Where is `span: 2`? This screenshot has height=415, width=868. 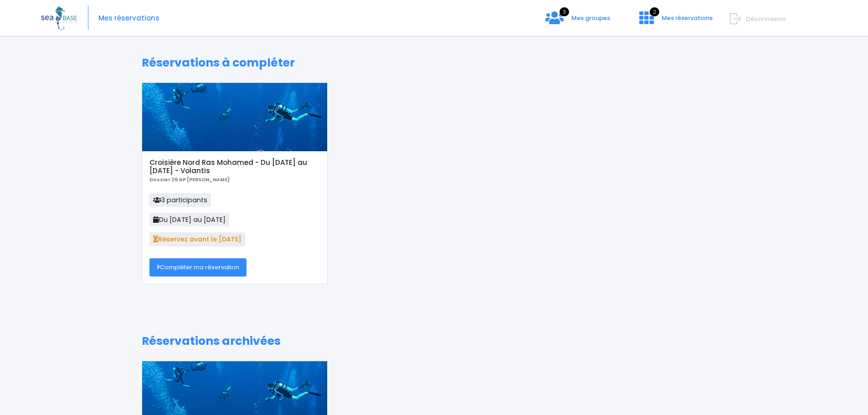 span: 2 is located at coordinates (654, 12).